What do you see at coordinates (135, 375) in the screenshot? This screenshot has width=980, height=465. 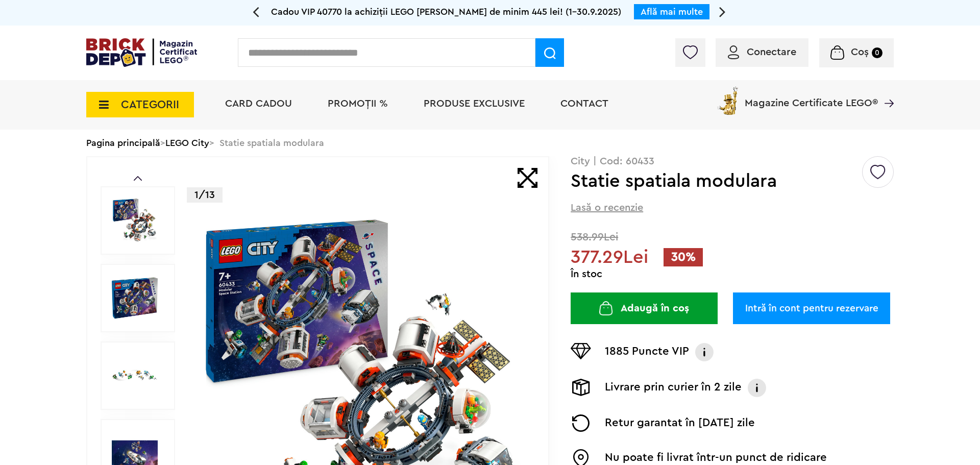 I see `img: Statie spatiala modulara LEGO 60433` at bounding box center [135, 375].